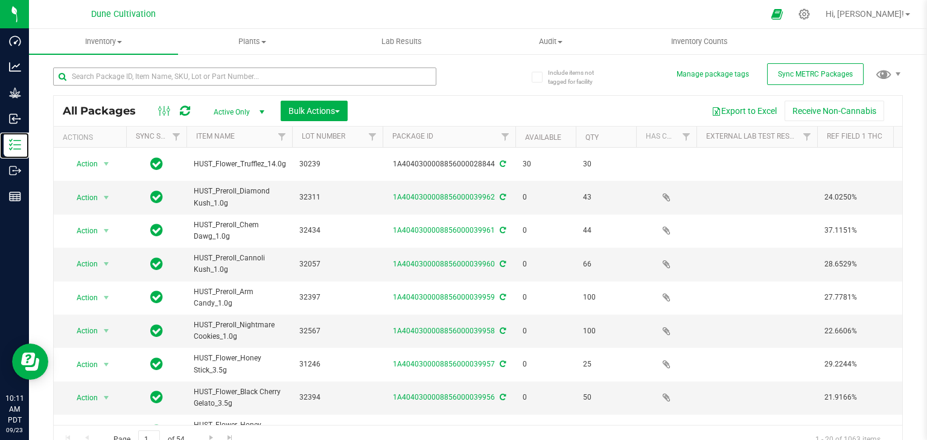 This screenshot has width=927, height=440. Describe the element at coordinates (869, 197) in the screenshot. I see `span: 24.0250%` at that location.